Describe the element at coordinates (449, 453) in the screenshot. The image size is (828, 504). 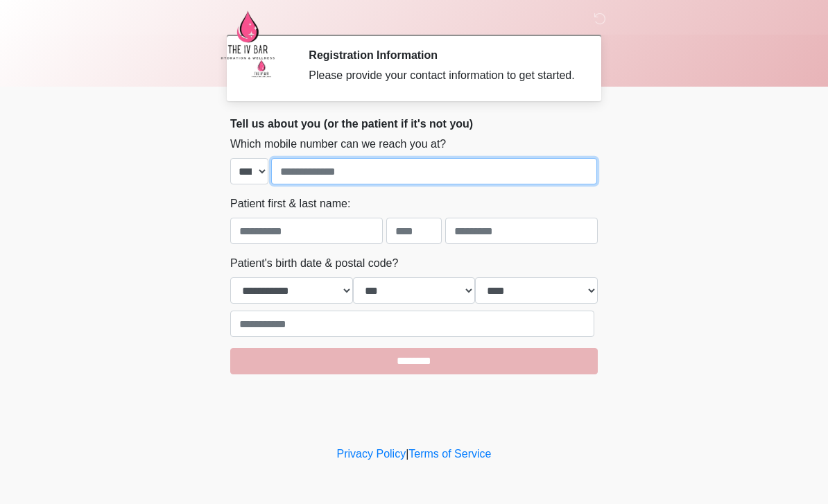
I see `a: Terms of Service` at that location.